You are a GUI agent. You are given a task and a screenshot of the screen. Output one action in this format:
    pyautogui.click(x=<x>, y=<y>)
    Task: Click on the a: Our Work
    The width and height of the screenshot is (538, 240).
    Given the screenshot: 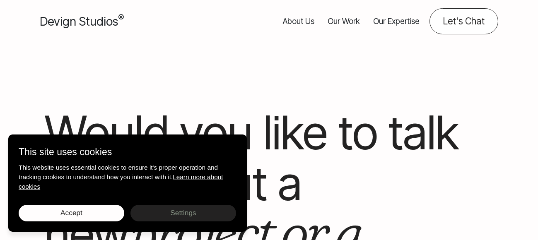 What is the action you would take?
    pyautogui.click(x=344, y=21)
    